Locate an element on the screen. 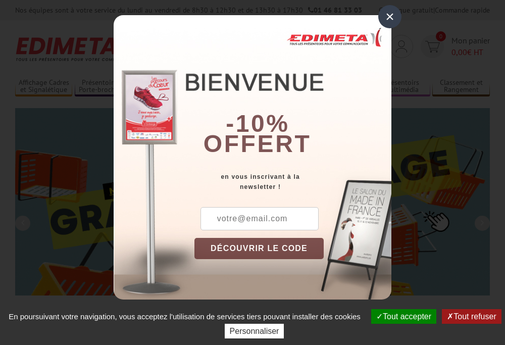  button: Personnaliser (fenêtre modale) is located at coordinates (255, 331).